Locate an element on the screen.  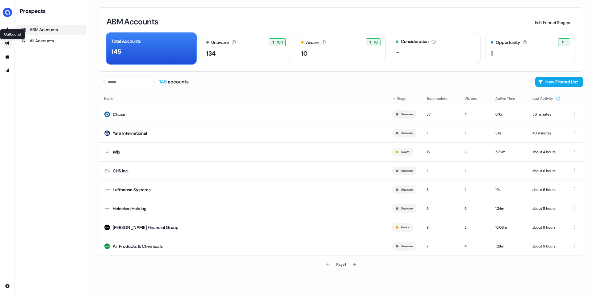
div: 16 is located at coordinates (440, 152).